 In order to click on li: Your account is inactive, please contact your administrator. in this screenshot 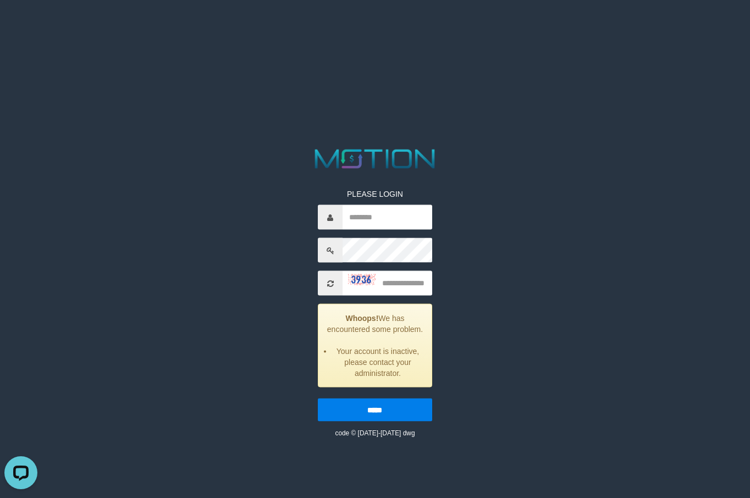, I will do `click(377, 363)`.